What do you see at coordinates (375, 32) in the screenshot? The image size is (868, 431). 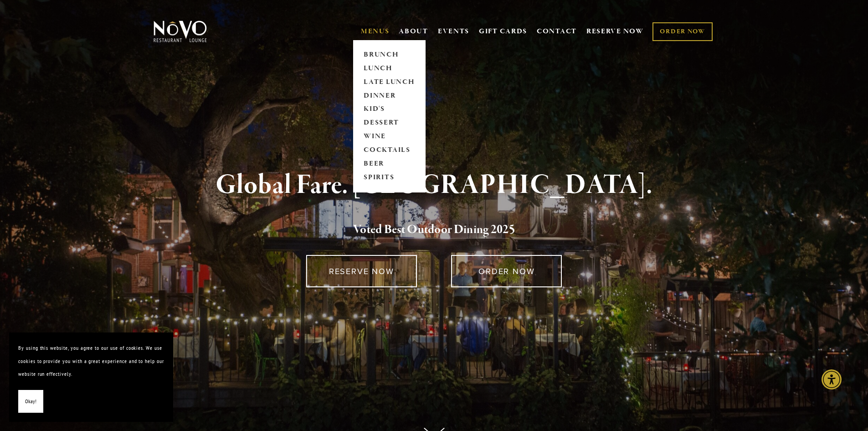 I see `a: MENUS` at bounding box center [375, 32].